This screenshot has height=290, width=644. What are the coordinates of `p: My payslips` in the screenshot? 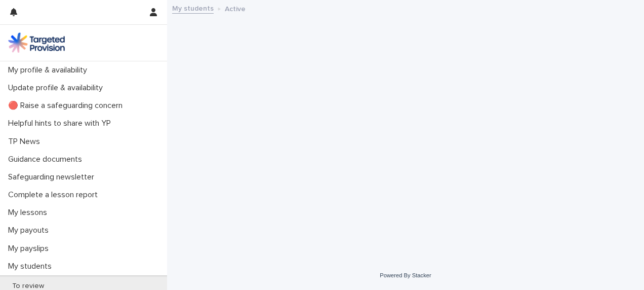 It's located at (30, 248).